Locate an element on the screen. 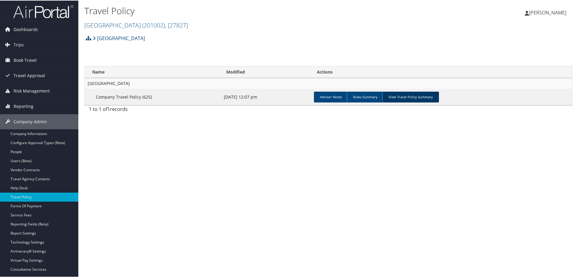  a: Rules Summary is located at coordinates (365, 96).